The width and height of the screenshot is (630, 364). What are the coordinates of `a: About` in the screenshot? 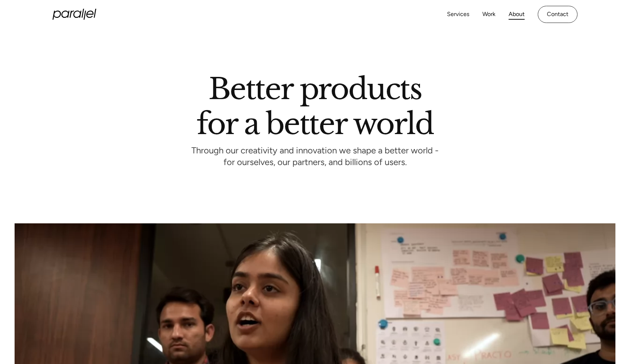 It's located at (517, 14).